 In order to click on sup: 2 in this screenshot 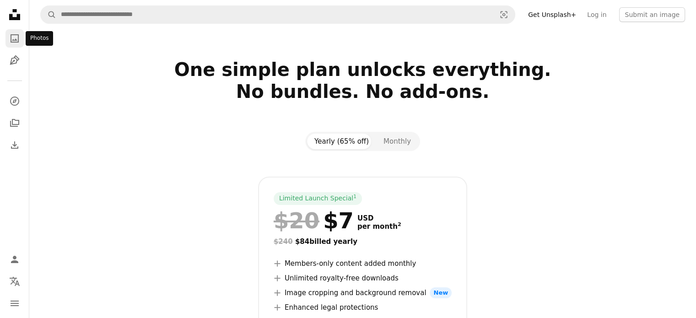, I will do `click(399, 224)`.